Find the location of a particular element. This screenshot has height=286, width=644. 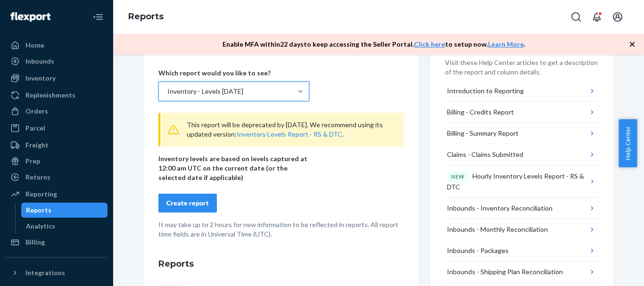

button: Introduction to Reporting is located at coordinates (522, 91).